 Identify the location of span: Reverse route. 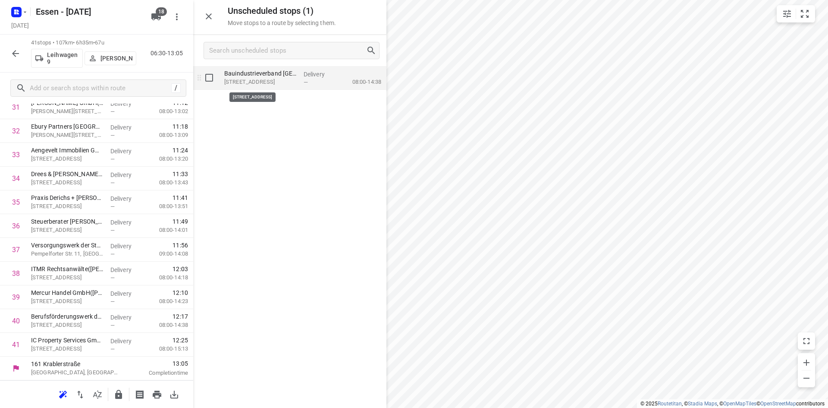
(80, 393).